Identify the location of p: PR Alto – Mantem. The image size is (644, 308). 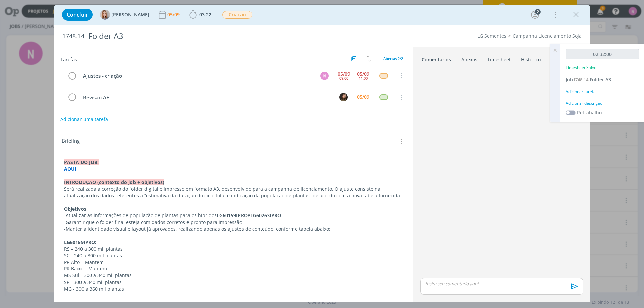
(233, 262).